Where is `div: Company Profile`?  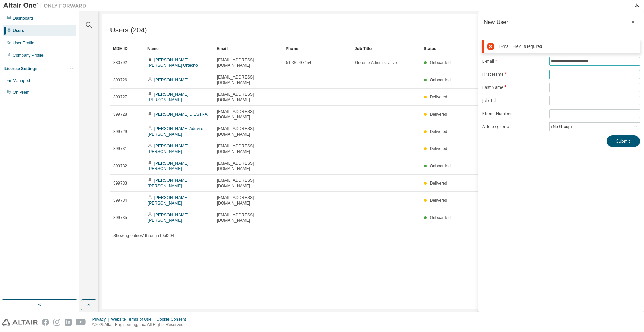 div: Company Profile is located at coordinates (28, 55).